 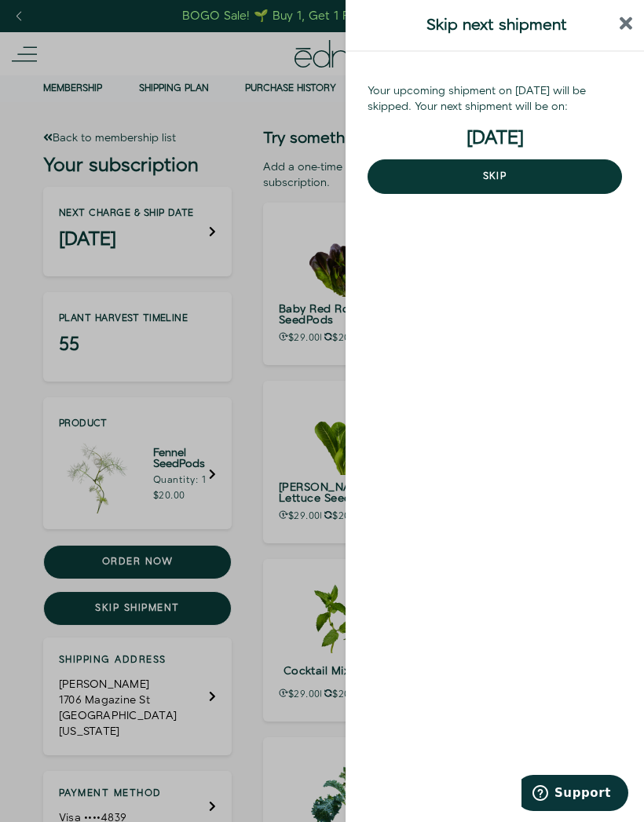 I want to click on button: close sidebar, so click(x=626, y=25).